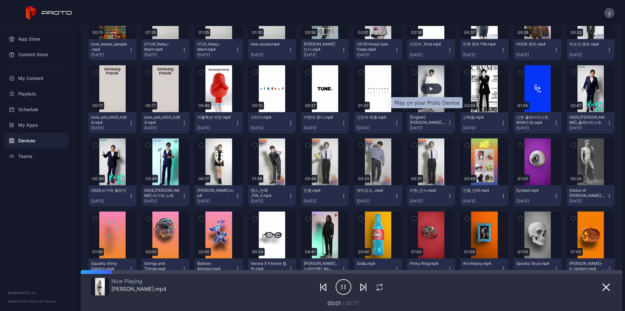 The width and height of the screenshot is (625, 311). Describe the element at coordinates (334, 304) in the screenshot. I see `span: 00:01` at that location.